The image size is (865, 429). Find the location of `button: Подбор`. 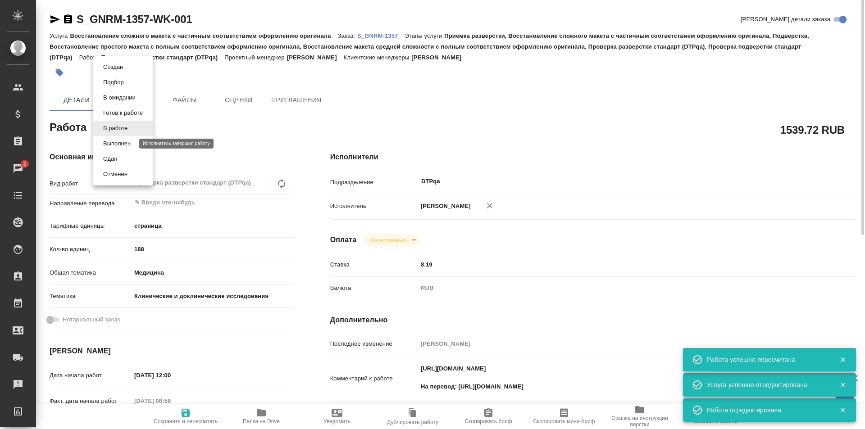

button: Подбор is located at coordinates (113, 82).